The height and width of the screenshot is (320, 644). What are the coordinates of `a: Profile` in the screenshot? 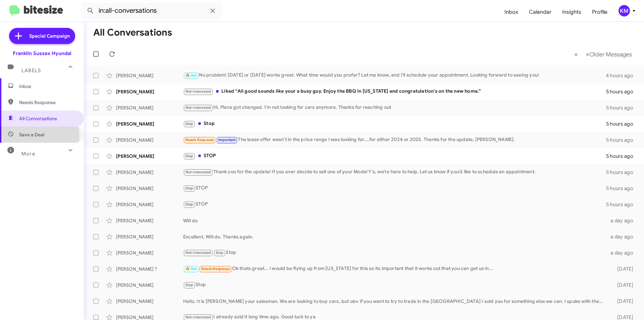 It's located at (600, 12).